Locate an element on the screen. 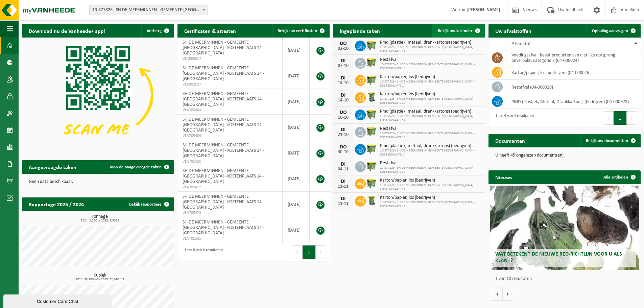  button: Volgende is located at coordinates (508, 294).